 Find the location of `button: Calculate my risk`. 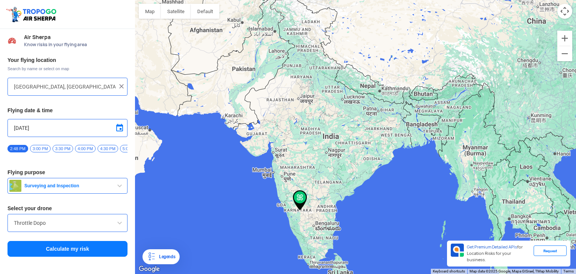

button: Calculate my risk is located at coordinates (67, 249).